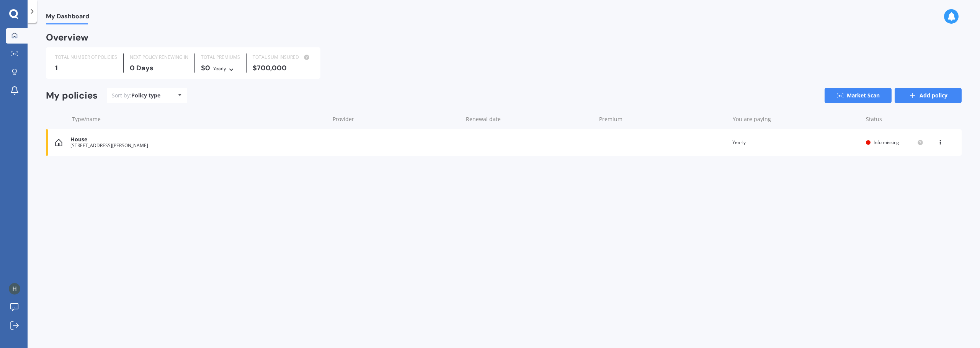 This screenshot has height=348, width=980. What do you see at coordinates (886, 142) in the screenshot?
I see `span: Info missing` at bounding box center [886, 142].